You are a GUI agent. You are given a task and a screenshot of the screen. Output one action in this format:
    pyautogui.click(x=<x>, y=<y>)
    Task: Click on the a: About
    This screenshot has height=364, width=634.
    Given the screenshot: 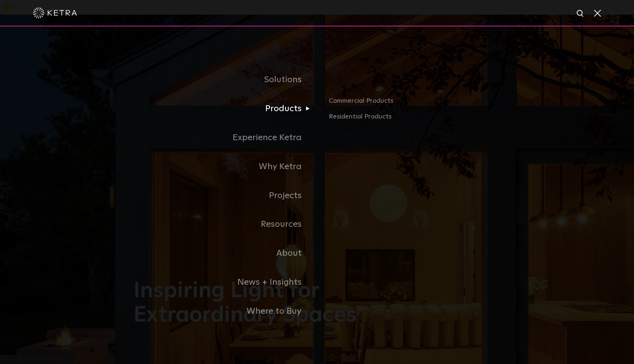 What is the action you would take?
    pyautogui.click(x=225, y=253)
    